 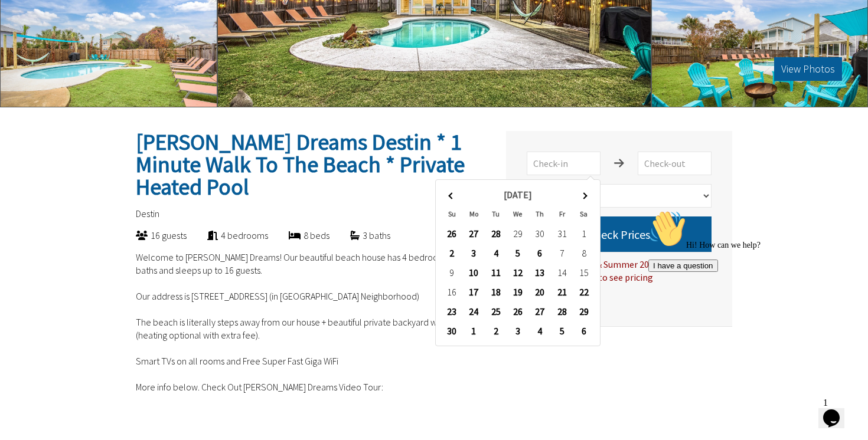 I want to click on div: 16 guests, so click(x=151, y=236).